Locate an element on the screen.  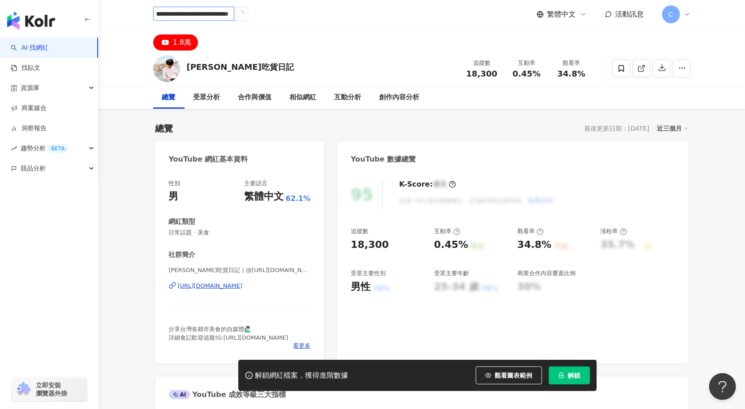
img: KOL Avatar is located at coordinates (167, 69).